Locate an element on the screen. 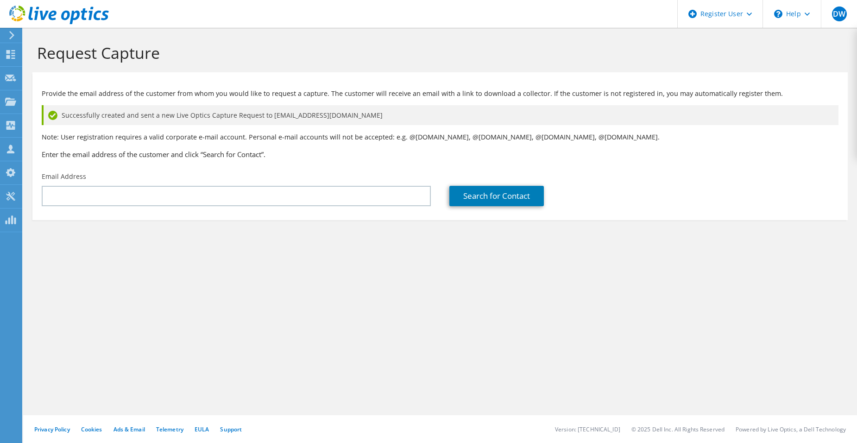  a: Telemetry is located at coordinates (170, 429).